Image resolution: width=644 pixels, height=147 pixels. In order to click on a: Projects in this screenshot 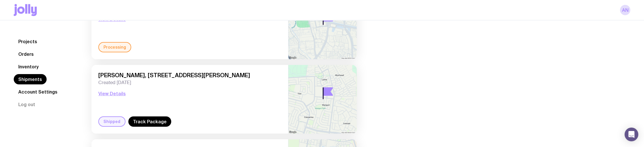, I will do `click(28, 42)`.